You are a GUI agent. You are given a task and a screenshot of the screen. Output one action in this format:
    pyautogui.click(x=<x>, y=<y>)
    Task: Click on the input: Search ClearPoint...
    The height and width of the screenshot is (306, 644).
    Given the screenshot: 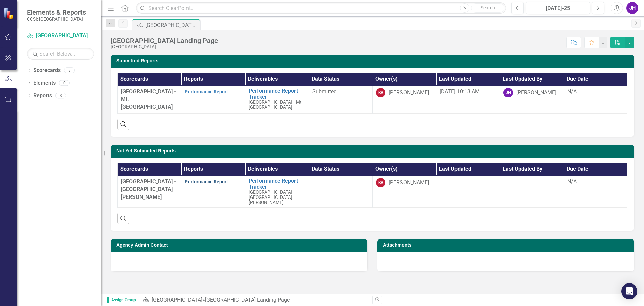 What is the action you would take?
    pyautogui.click(x=321, y=8)
    